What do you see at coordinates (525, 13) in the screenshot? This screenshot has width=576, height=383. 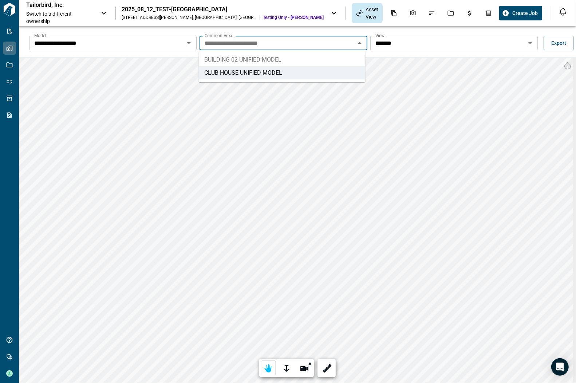 I see `span: Create Job` at bounding box center [525, 13].